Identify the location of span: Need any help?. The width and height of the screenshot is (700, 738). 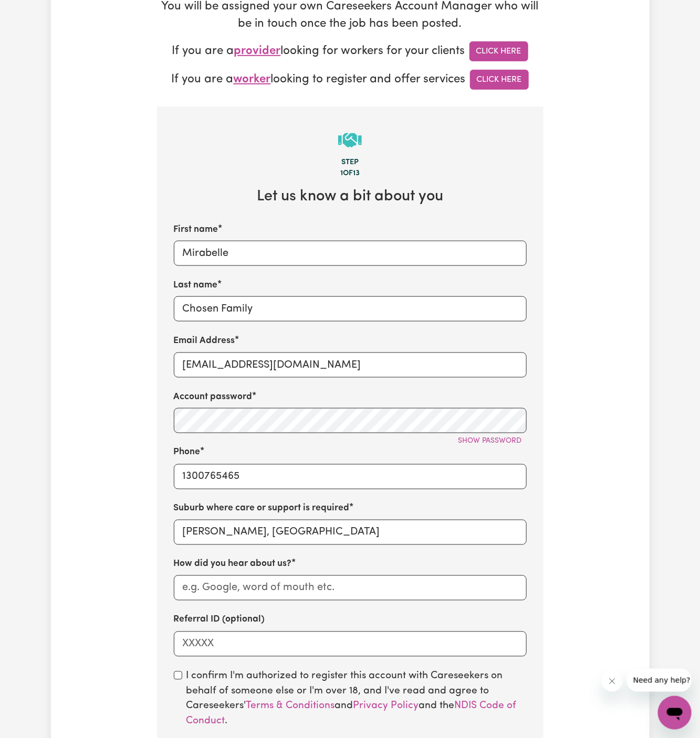
(35, 11).